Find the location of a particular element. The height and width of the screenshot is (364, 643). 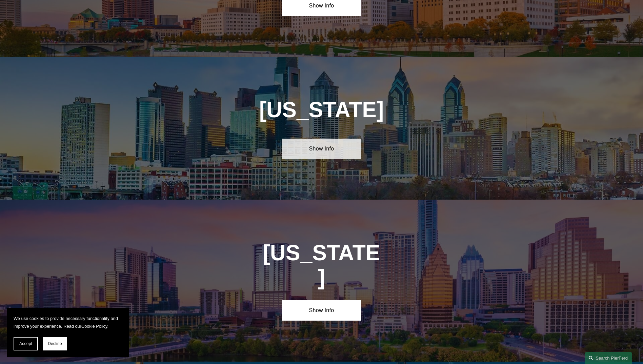

p: We use cookies to provide necessary functionality and improve your experience. Read our . is located at coordinates (68, 323).